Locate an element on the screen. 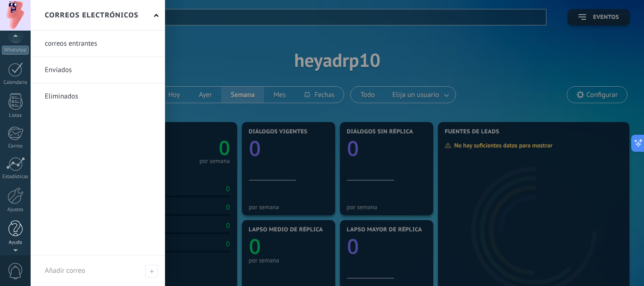  div: Listas is located at coordinates (16, 115).